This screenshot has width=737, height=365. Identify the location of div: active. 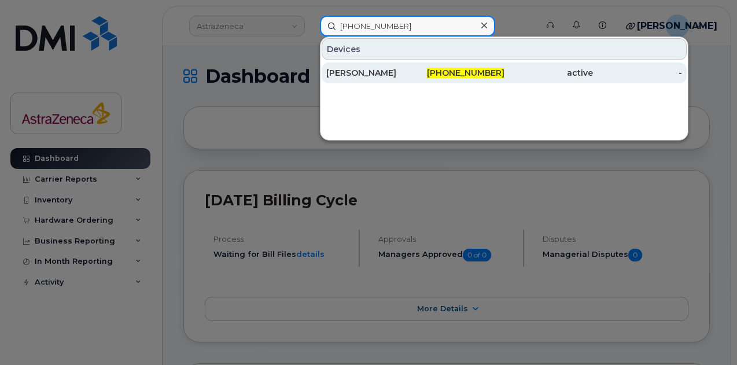
(549, 73).